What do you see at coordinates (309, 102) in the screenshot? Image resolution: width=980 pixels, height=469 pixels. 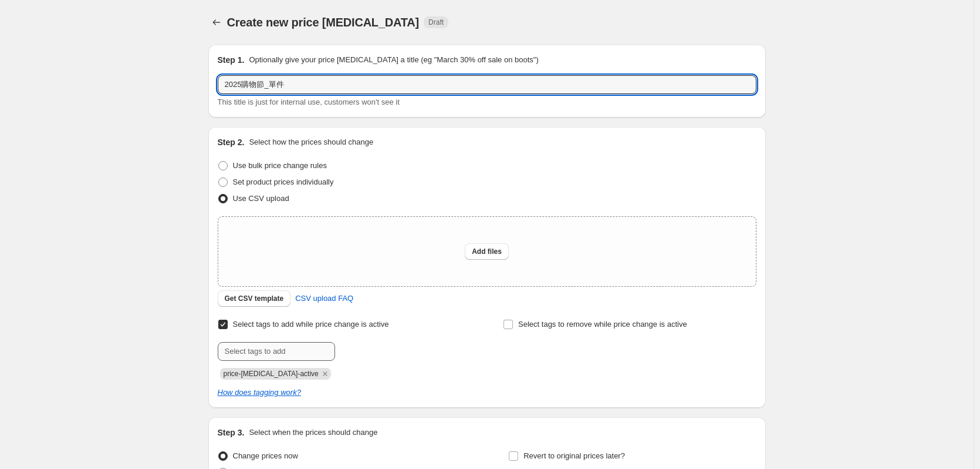 I see `span: This title is just for internal use, customers won't see it` at bounding box center [309, 102].